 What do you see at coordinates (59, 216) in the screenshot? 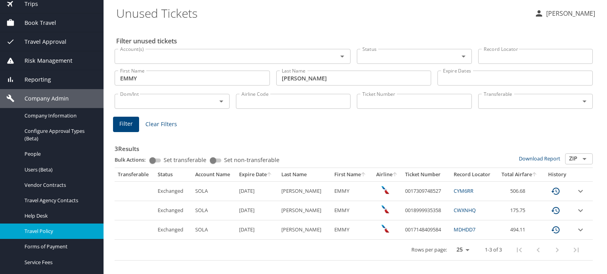
I see `span: Help Desk` at bounding box center [59, 216].